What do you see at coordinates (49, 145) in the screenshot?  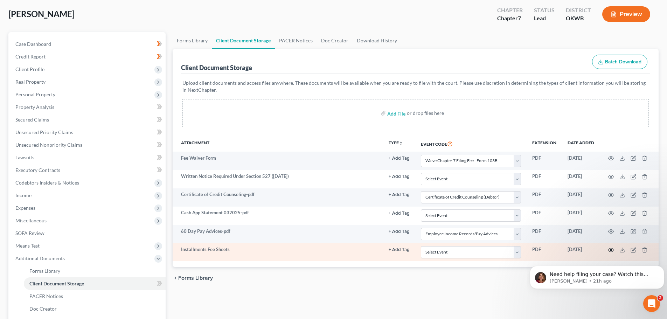 I see `span: Unsecured Nonpriority Claims` at bounding box center [49, 145].